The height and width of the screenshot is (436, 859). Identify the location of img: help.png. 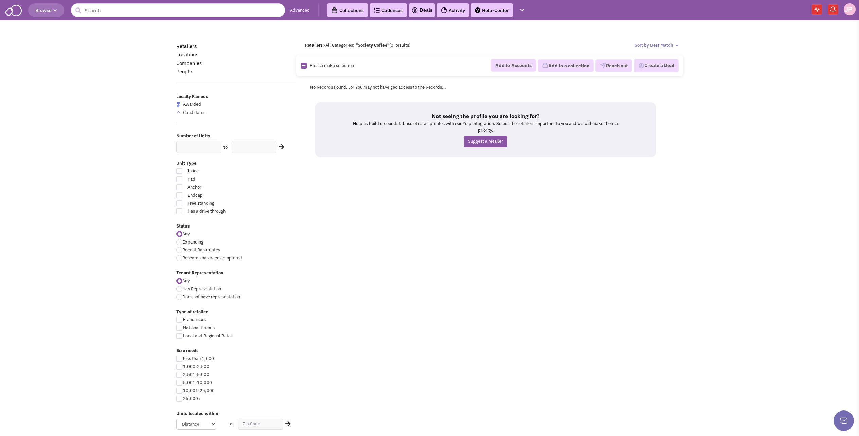
(478, 10).